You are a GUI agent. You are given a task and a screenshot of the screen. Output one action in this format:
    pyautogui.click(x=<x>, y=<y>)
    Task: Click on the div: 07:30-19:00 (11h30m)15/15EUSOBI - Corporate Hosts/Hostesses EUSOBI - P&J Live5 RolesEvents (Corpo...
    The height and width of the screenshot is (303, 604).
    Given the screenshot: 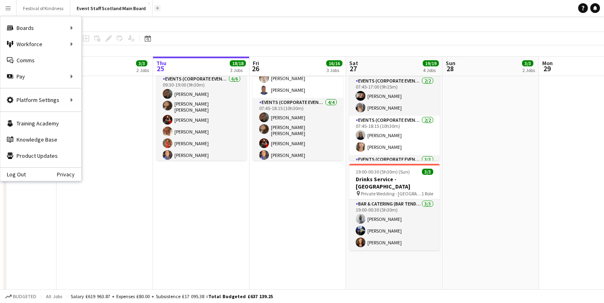 What is the action you would take?
    pyautogui.click(x=202, y=101)
    